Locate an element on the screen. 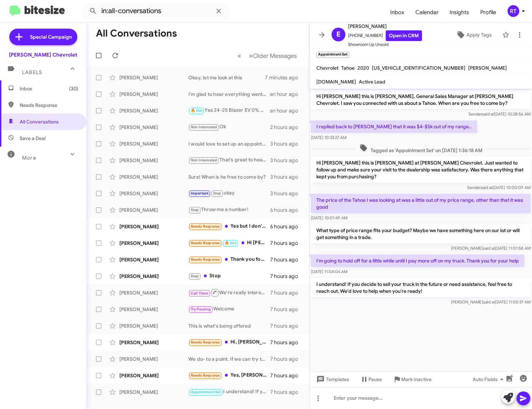 The height and width of the screenshot is (409, 532). span: Chevrolet is located at coordinates (328, 68).